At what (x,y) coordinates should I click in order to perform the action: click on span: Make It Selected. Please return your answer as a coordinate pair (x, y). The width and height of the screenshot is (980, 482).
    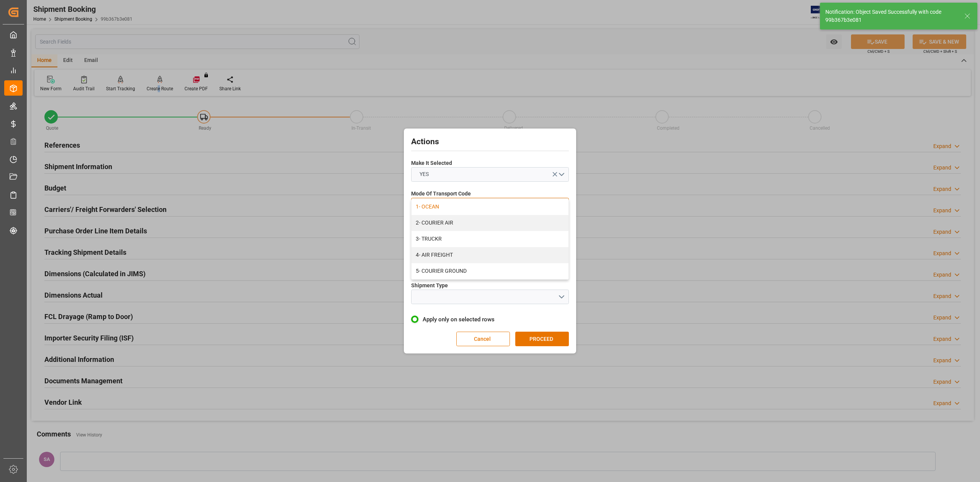
    Looking at the image, I should click on (431, 163).